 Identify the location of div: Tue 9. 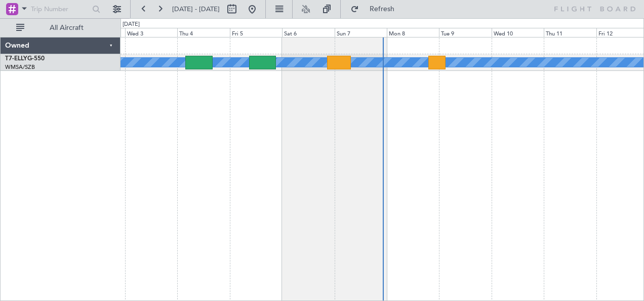
(465, 32).